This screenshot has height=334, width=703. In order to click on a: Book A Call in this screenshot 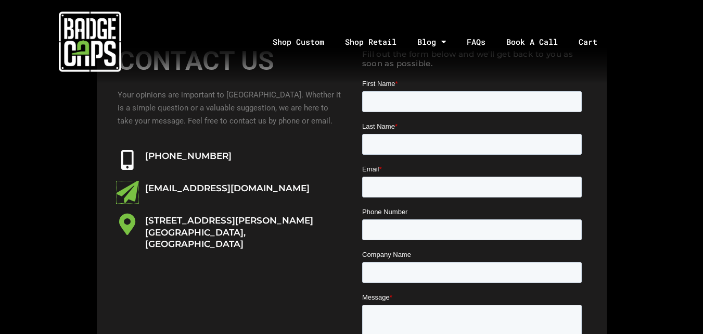, I will do `click(532, 42)`.